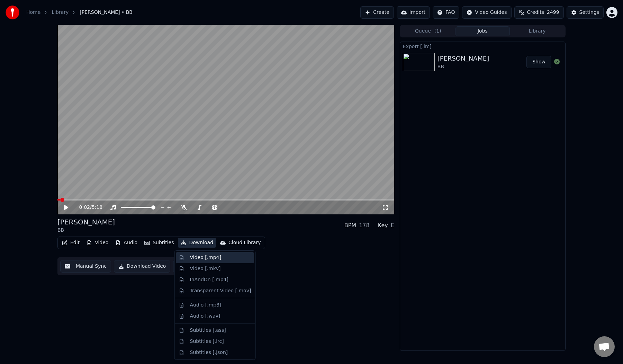 The height and width of the screenshot is (364, 623). Describe the element at coordinates (446, 12) in the screenshot. I see `button: FAQ` at that location.